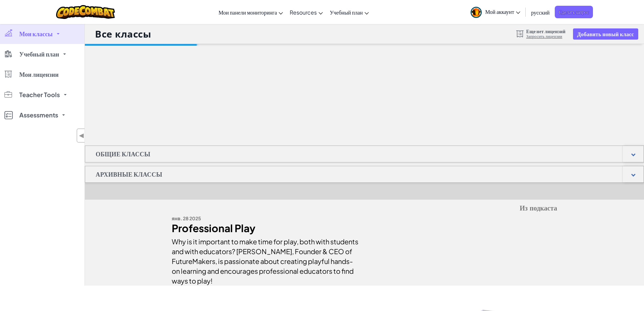  What do you see at coordinates (36, 34) in the screenshot?
I see `span: Мои классы` at bounding box center [36, 34].